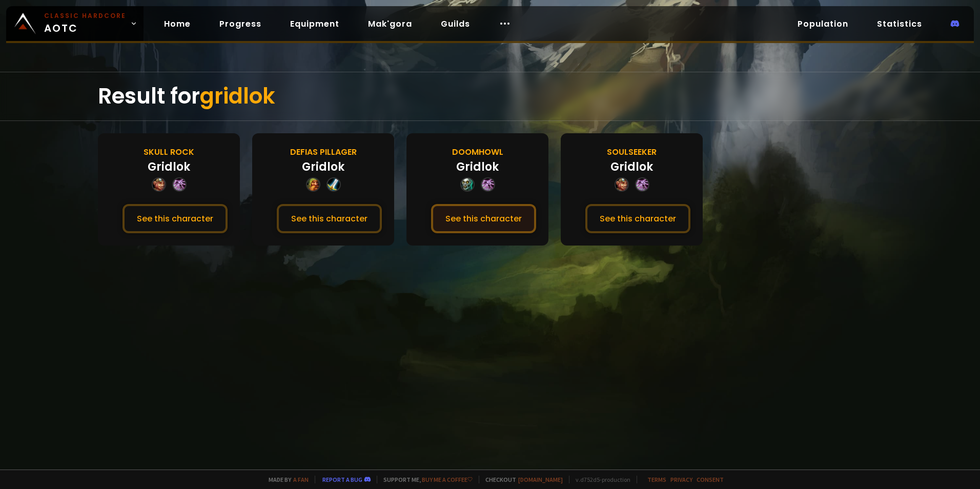  What do you see at coordinates (75, 24) in the screenshot?
I see `a: Classic HardcoreAOTC` at bounding box center [75, 24].